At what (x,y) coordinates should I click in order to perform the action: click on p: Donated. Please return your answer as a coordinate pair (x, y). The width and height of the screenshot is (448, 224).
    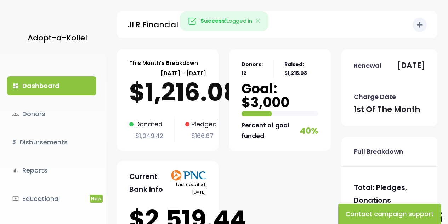
    Looking at the image, I should click on (146, 124).